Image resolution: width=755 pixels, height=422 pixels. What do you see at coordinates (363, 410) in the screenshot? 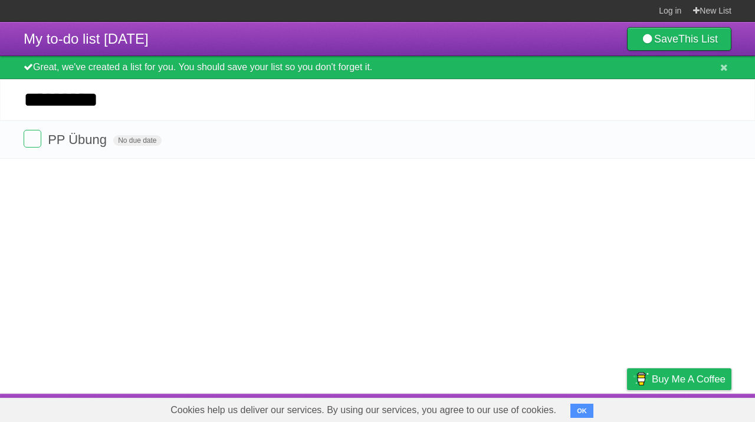
I see `span: Cookies help us deliver our services. By using our services, you agree to our use of cookies.` at bounding box center [363, 410].